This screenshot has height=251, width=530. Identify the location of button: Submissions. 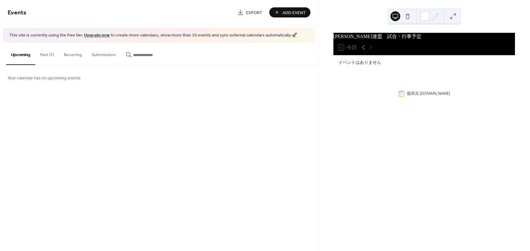
(104, 53).